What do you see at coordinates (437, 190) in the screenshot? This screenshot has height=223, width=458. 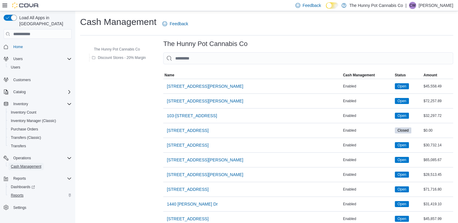 I see `div: $71,716.80` at bounding box center [437, 190].